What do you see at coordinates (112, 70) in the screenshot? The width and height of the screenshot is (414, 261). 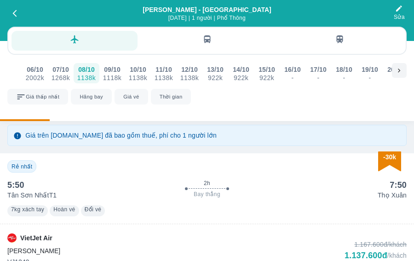 I see `div: 09/10` at bounding box center [112, 70].